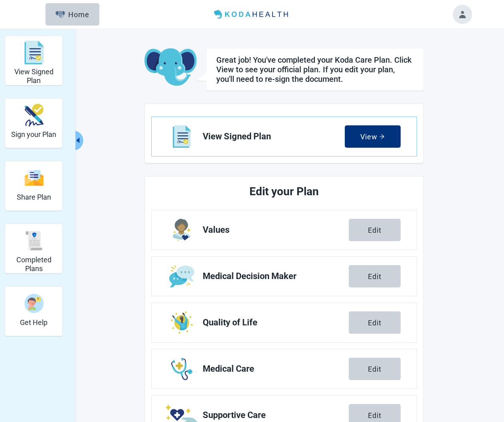 This screenshot has height=422, width=504. I want to click on div: Completed Plans, so click(34, 249).